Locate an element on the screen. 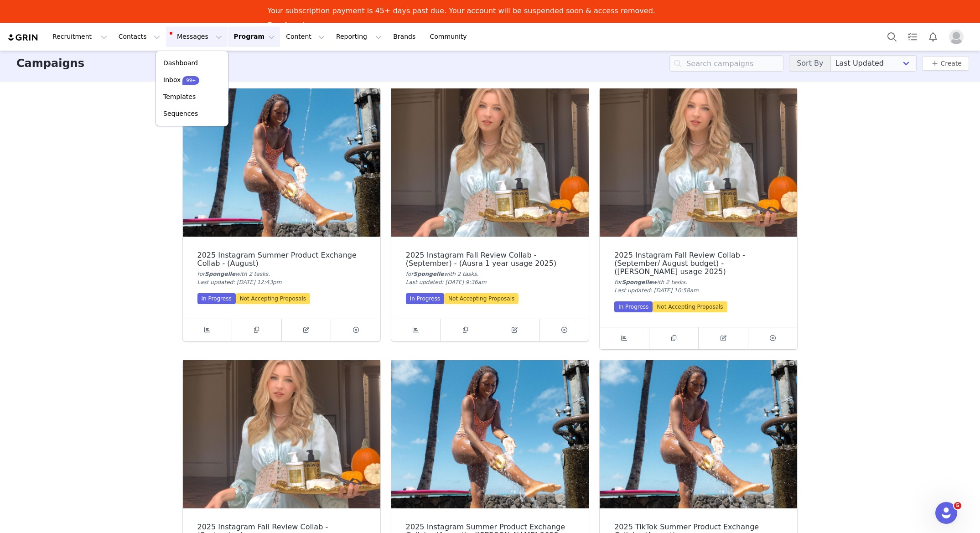 This screenshot has width=980, height=533. div: 2025 Instagram Summer Product Exchange Collab - (August) is located at coordinates (282, 259).